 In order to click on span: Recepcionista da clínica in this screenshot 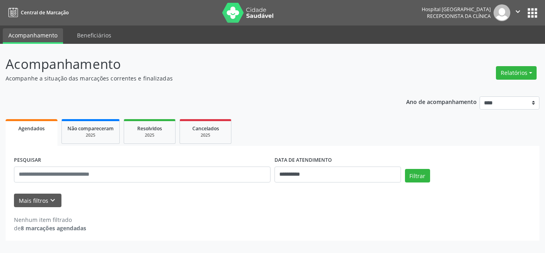, I will do `click(459, 16)`.